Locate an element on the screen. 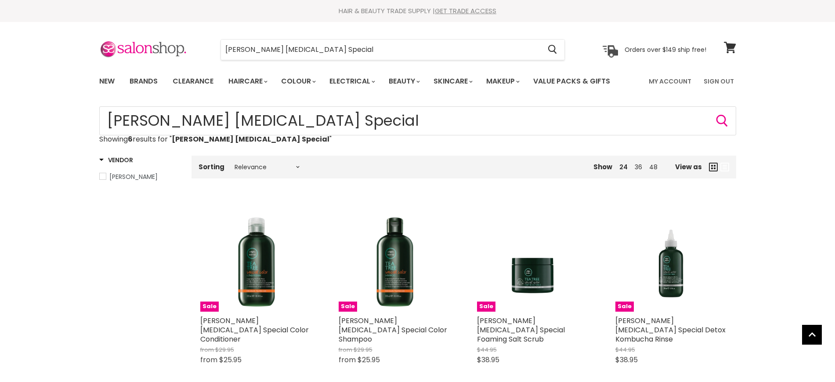  a: Beauty is located at coordinates (404, 81).